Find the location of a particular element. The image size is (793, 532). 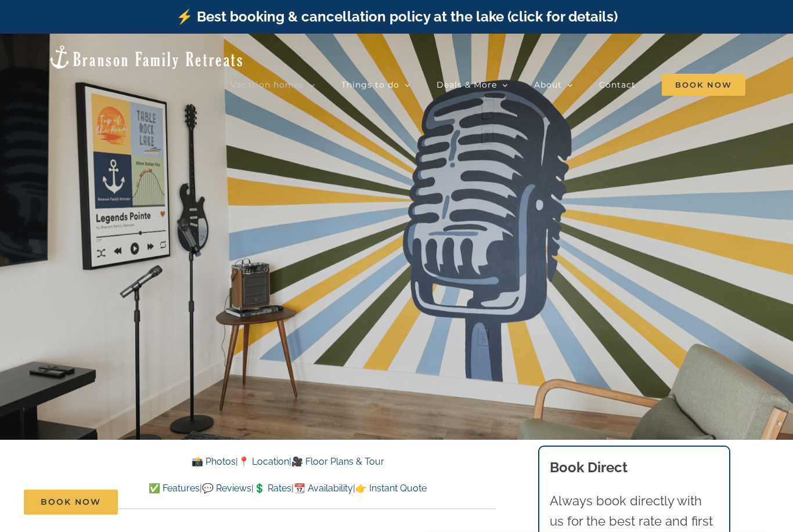

a: Things to do is located at coordinates (375, 85).